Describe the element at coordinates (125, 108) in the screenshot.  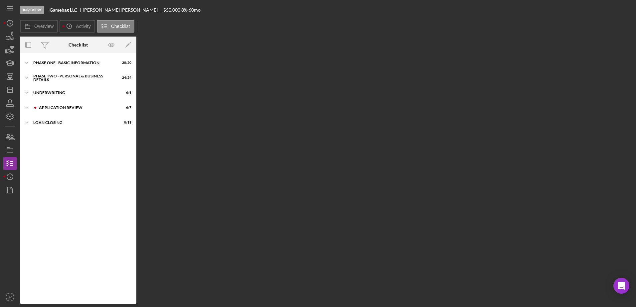
I see `div: 6 / 7` at that location.